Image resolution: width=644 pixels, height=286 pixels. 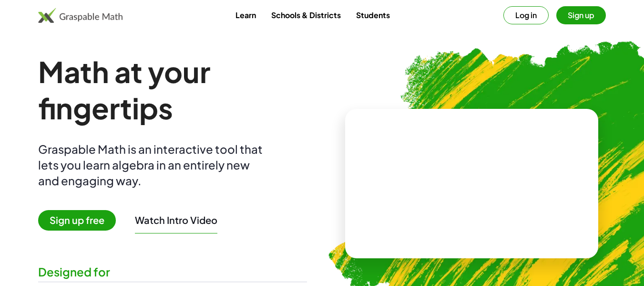 What do you see at coordinates (153, 164) in the screenshot?
I see `div: Graspable Math is an interactive tool that lets you learn algebra in an entirely new and engaging...` at bounding box center [153, 164].